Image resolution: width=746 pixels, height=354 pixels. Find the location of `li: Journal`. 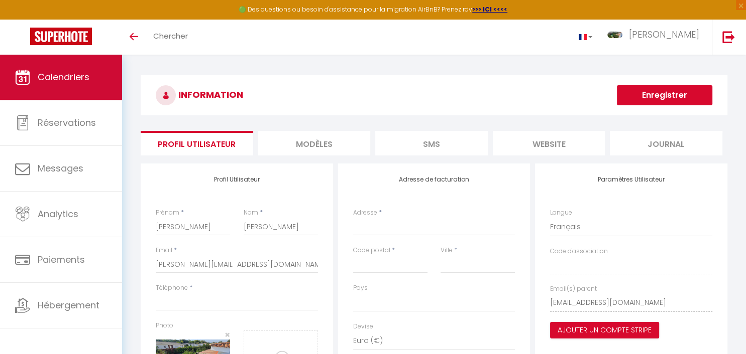

li: Journal is located at coordinates (666, 143).